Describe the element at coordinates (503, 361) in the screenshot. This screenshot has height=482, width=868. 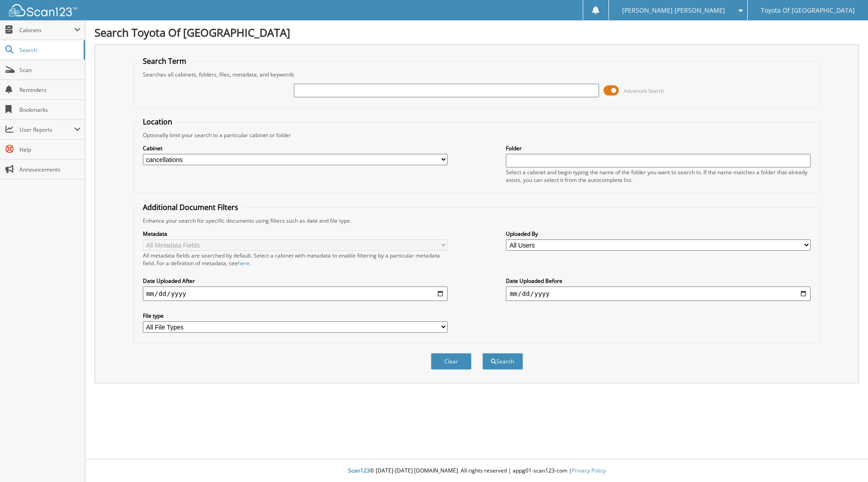
I see `button: Search` at that location.